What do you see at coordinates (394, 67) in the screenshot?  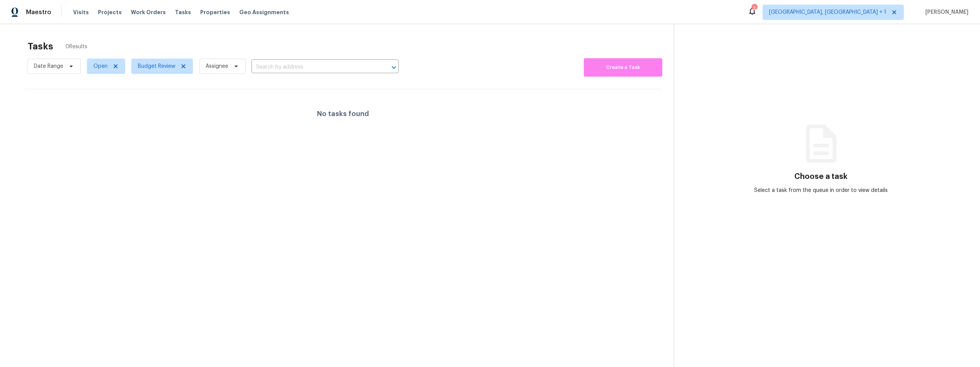 I see `button: Open` at bounding box center [394, 67].